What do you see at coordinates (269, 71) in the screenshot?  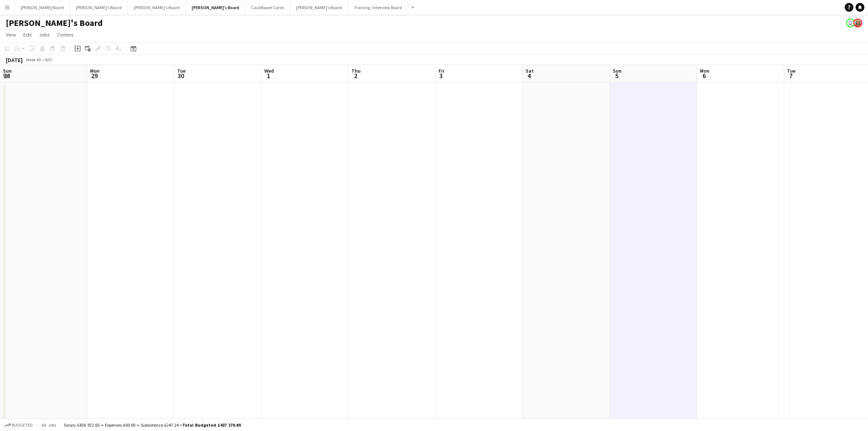 I see `span: Wed` at bounding box center [269, 71].